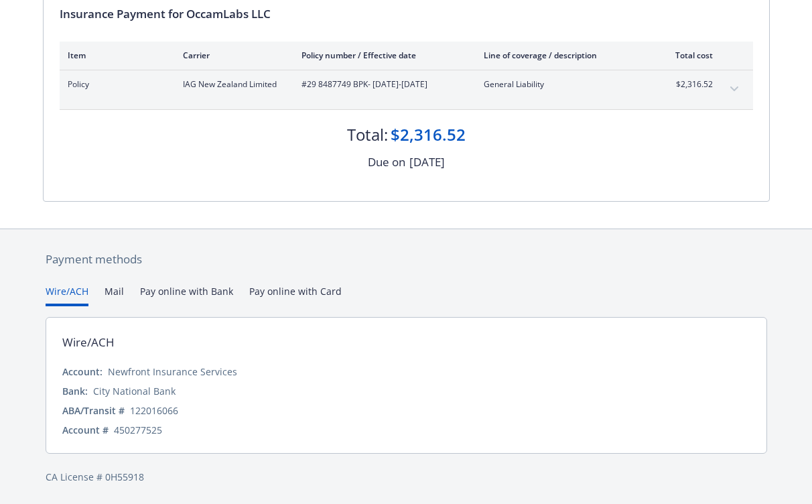 The width and height of the screenshot is (812, 504). I want to click on div: Total cost, so click(687, 55).